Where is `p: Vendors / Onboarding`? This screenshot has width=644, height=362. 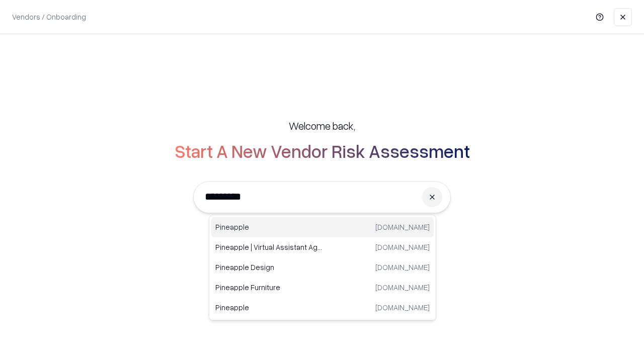 p: Vendors / Onboarding is located at coordinates (49, 16).